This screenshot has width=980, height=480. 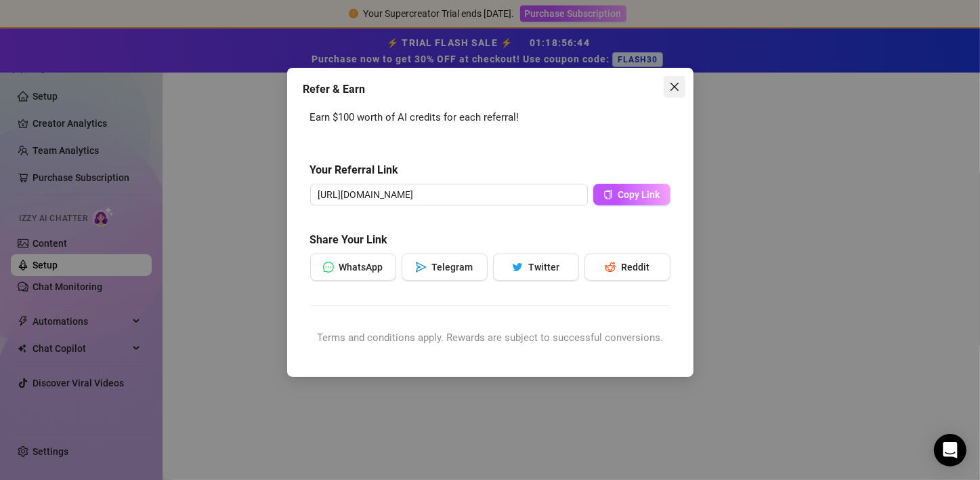 I want to click on span: twitter, so click(x=518, y=267).